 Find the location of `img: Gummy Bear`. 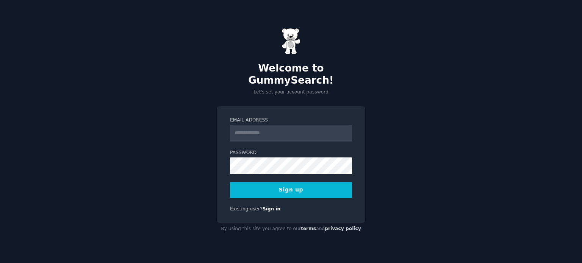

img: Gummy Bear is located at coordinates (291, 41).